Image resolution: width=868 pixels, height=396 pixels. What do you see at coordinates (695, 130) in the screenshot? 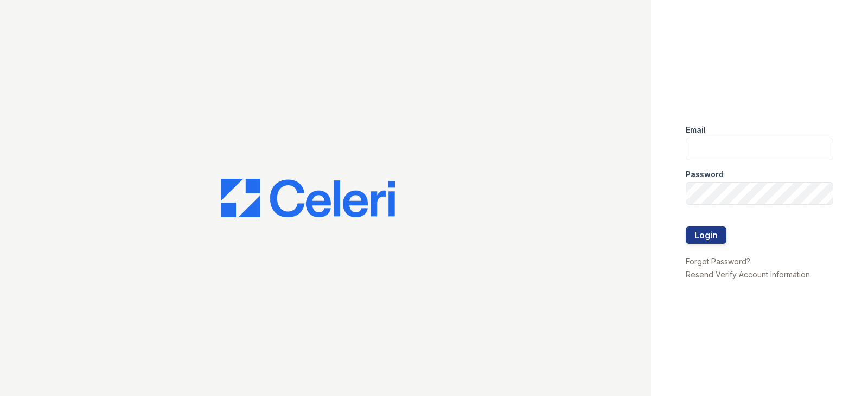
I see `label: Email` at bounding box center [695, 130].